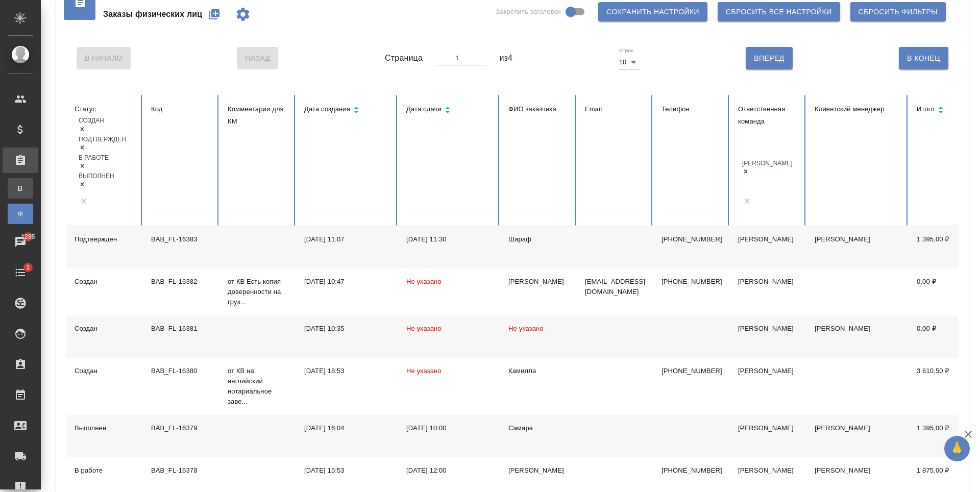 This screenshot has width=980, height=492. I want to click on p: от КВ на английский нотариальное заве..., so click(258, 387).